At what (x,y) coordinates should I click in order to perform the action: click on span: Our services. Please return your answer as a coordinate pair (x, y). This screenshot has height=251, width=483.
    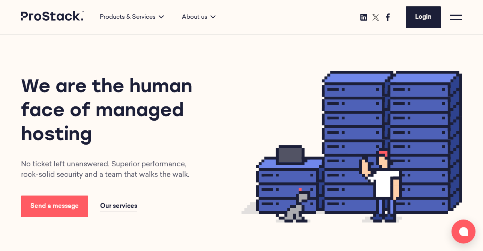
    Looking at the image, I should click on (118, 207).